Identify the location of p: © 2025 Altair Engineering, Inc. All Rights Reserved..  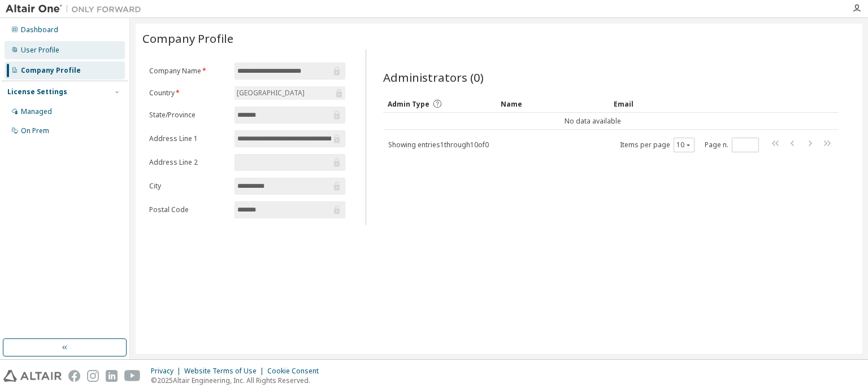
(238, 380).